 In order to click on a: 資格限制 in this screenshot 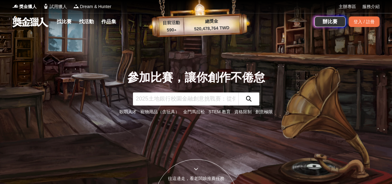, I will do `click(243, 111)`.